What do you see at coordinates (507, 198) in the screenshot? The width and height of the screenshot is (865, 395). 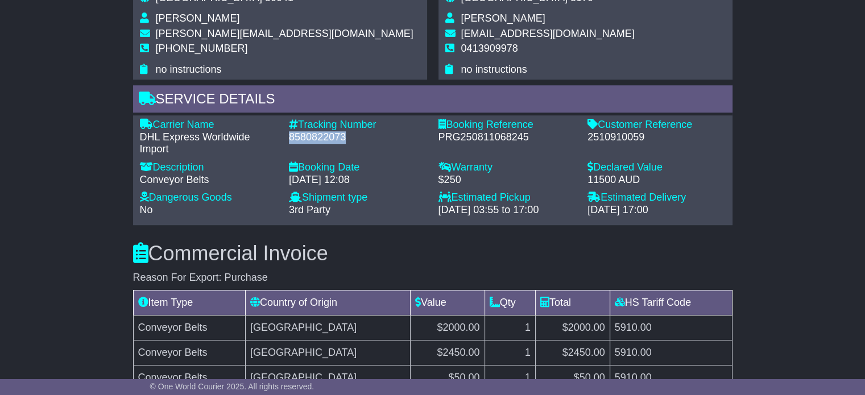 I see `div: Estimated Pickup` at bounding box center [507, 198].